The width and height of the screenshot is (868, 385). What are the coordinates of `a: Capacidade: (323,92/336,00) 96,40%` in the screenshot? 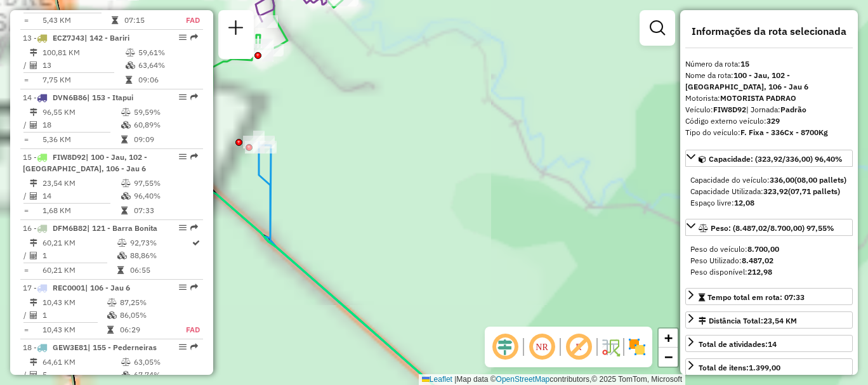 It's located at (769, 158).